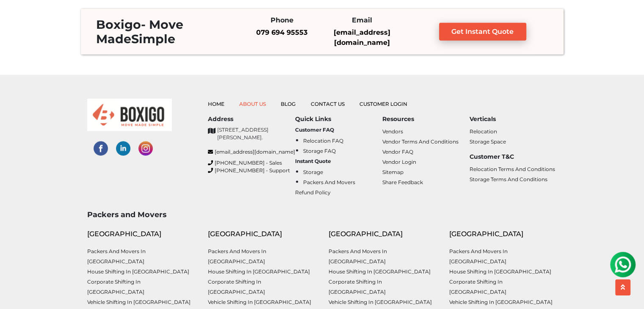 Image resolution: width=644 pixels, height=309 pixels. What do you see at coordinates (329, 182) in the screenshot?
I see `a: Packers and Movers` at bounding box center [329, 182].